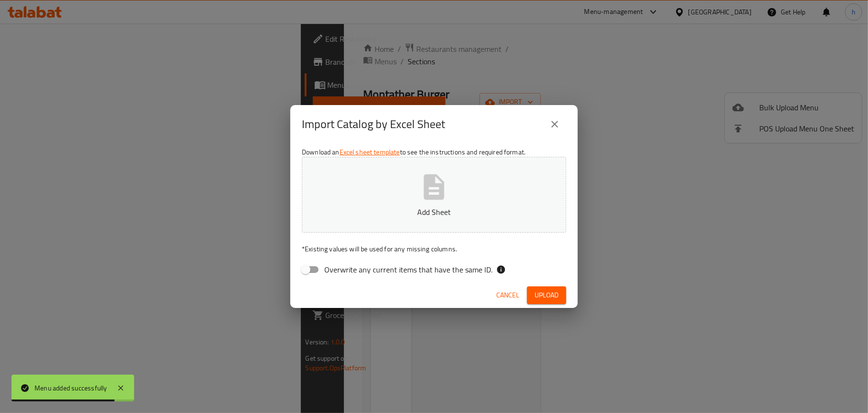  What do you see at coordinates (547, 295) in the screenshot?
I see `span: Upload` at bounding box center [547, 295].